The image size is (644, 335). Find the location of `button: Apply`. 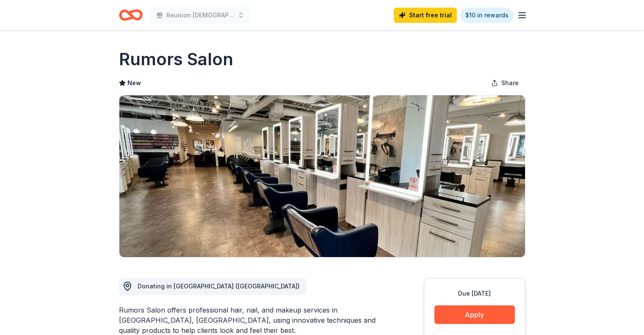

button: Apply is located at coordinates (474, 315).